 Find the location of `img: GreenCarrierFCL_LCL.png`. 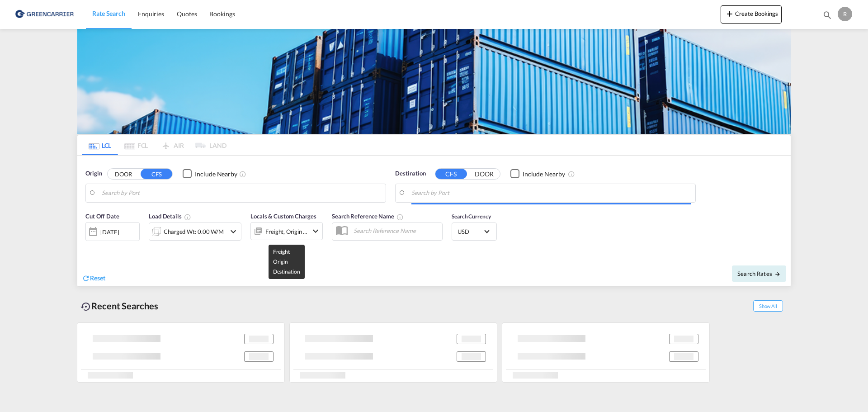

img: GreenCarrierFCL_LCL.png is located at coordinates (434, 82).